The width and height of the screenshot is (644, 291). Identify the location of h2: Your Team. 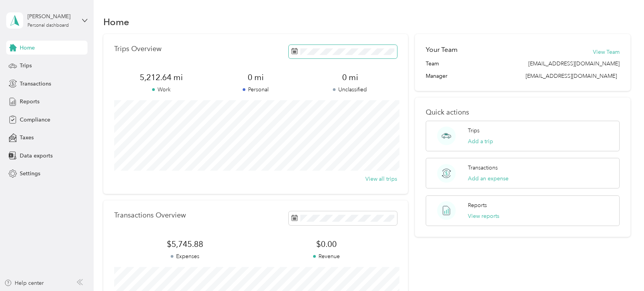
(442, 49).